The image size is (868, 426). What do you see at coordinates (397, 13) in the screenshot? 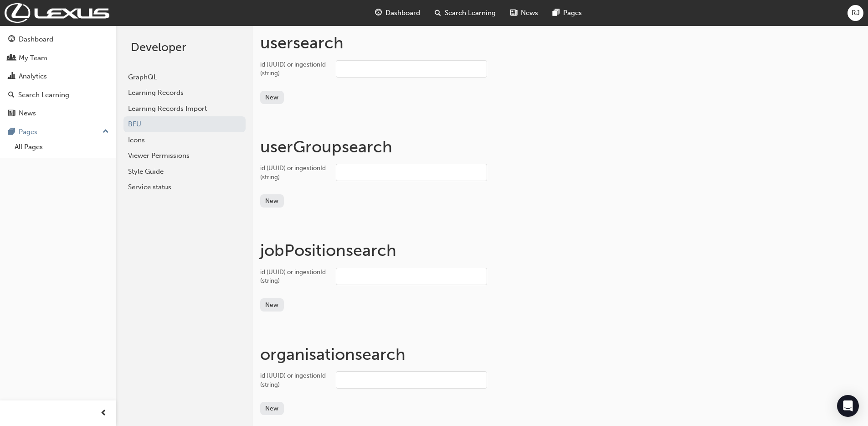
I see `a: guage-iconDashboard` at bounding box center [397, 13].